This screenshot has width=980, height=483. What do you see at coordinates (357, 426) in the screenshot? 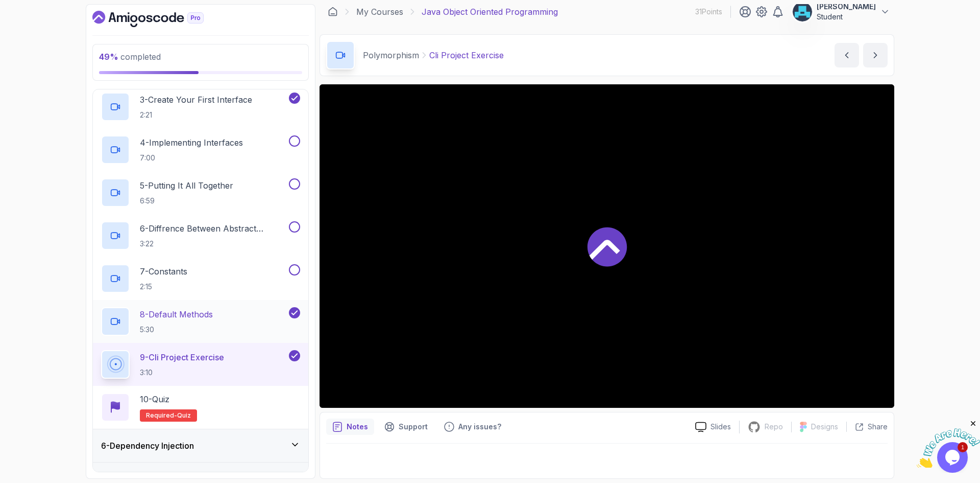
I see `p: Notes` at bounding box center [357, 426].